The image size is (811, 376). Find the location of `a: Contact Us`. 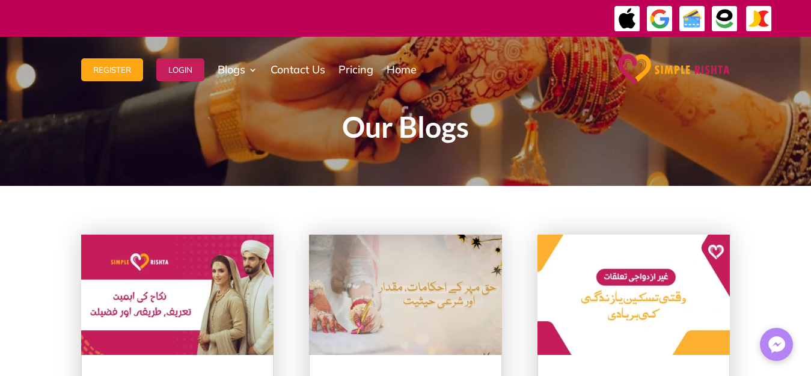

a: Contact Us is located at coordinates (298, 70).